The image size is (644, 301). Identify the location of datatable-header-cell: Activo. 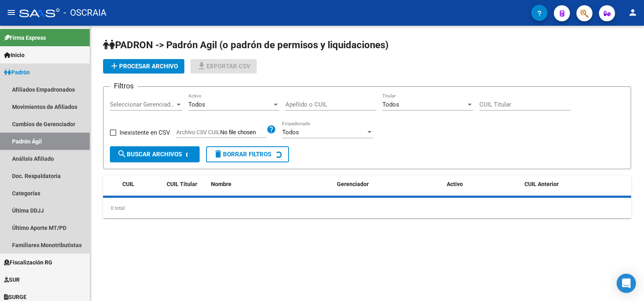
(482, 184).